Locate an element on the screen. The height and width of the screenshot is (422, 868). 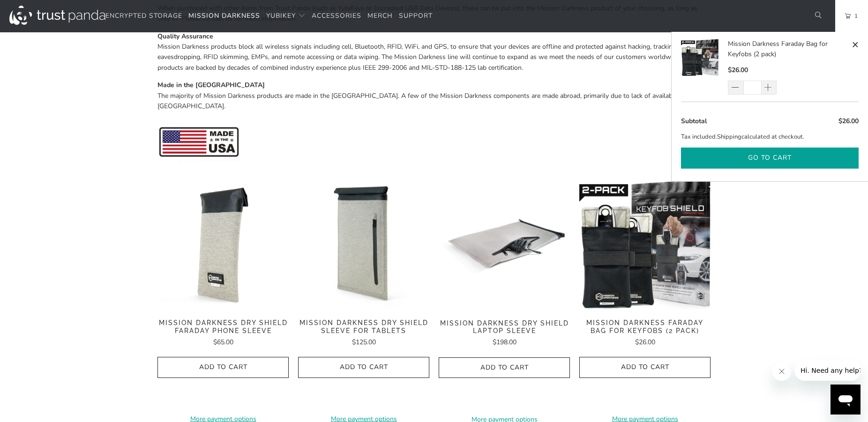
a: Shipping is located at coordinates (729, 137).